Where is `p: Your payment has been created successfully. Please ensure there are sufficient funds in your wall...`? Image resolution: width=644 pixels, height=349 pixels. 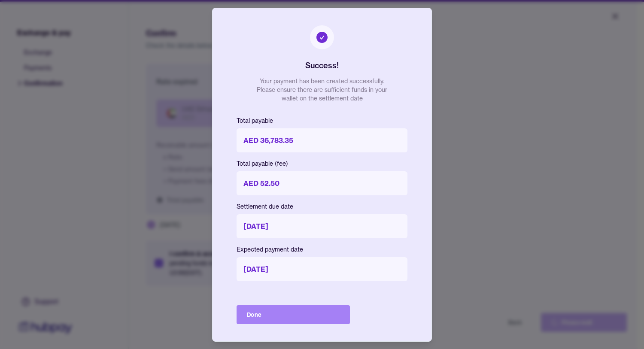
p: Your payment has been created successfully. Please ensure there are sufficient funds in your wall... is located at coordinates (322, 90).